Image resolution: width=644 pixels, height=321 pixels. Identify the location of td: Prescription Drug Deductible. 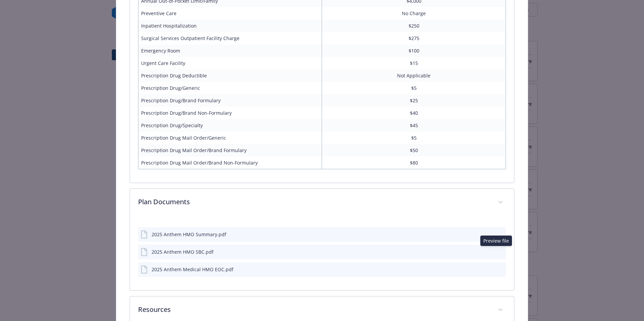
(230, 75).